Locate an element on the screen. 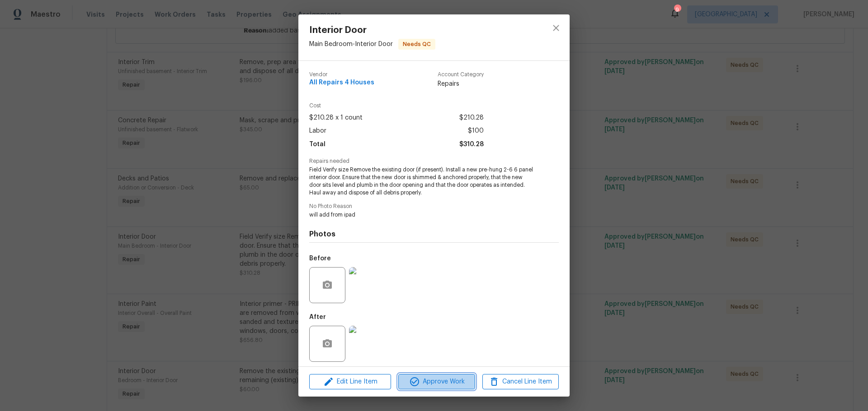  span: Field Verify size Remove the existing door (if present). Install a new pre-hung 2-6 6 panel inter... is located at coordinates (421, 181).